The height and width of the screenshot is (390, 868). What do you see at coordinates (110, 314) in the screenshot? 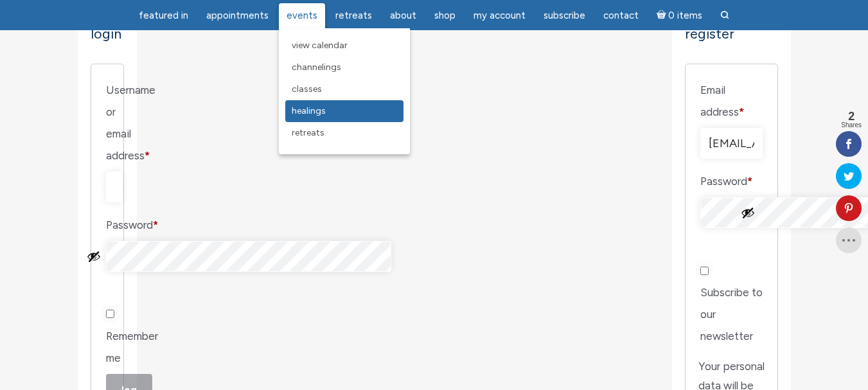
I see `input: Remember me` at bounding box center [110, 314].